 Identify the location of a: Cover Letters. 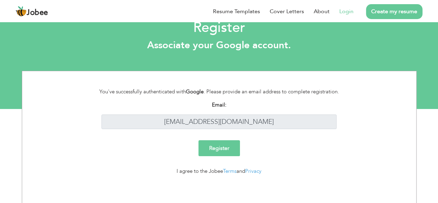
(287, 11).